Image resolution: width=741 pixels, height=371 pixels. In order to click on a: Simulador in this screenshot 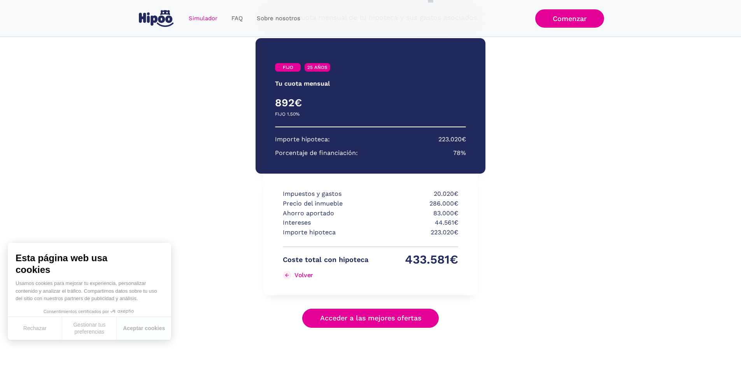, I will do `click(203, 18)`.